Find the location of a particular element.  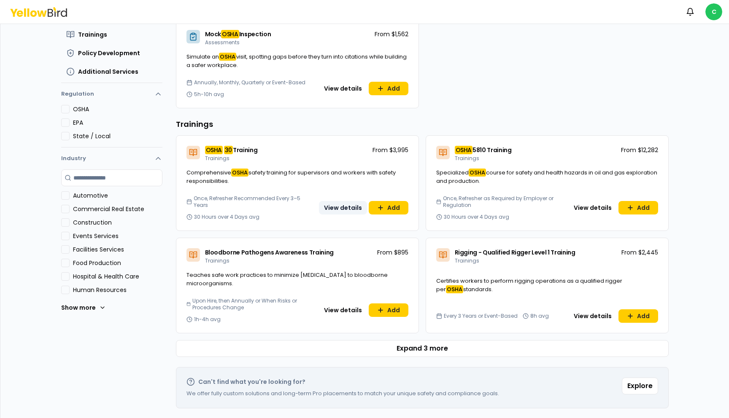

p: From $12,282 is located at coordinates (639, 150).